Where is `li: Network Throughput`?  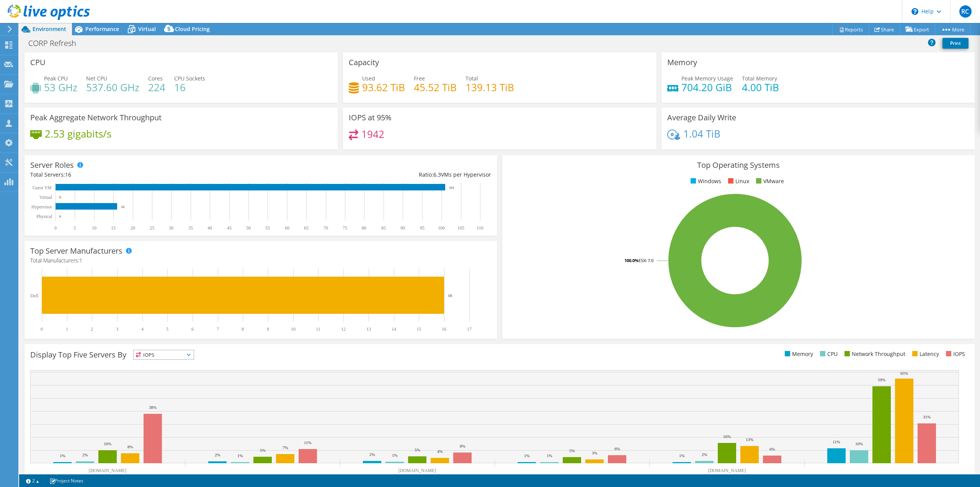
li: Network Throughput is located at coordinates (874, 354).